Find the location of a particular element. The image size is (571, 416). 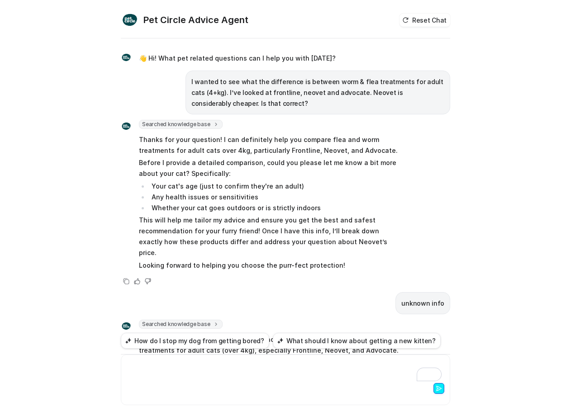

p: Thanks for your question! I can definitely help you compare flea and worm treatments for adult ca... is located at coordinates (271, 145).